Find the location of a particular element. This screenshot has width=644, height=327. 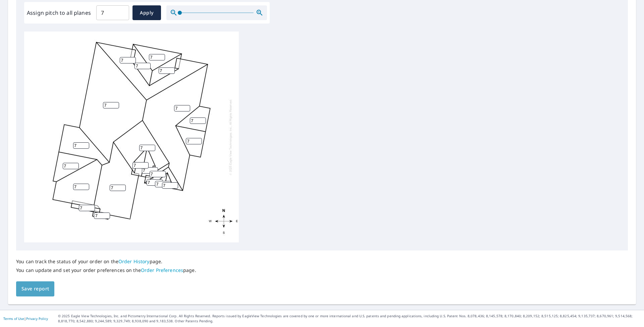

input: 00.0 is located at coordinates (113, 13).